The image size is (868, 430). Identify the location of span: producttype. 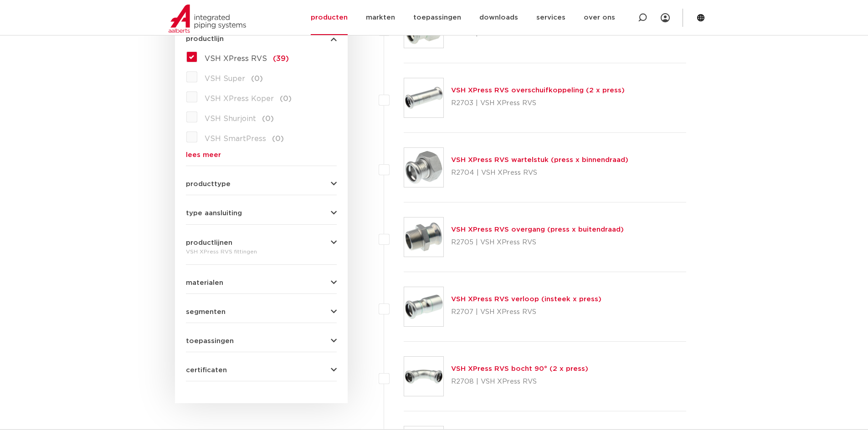
(208, 184).